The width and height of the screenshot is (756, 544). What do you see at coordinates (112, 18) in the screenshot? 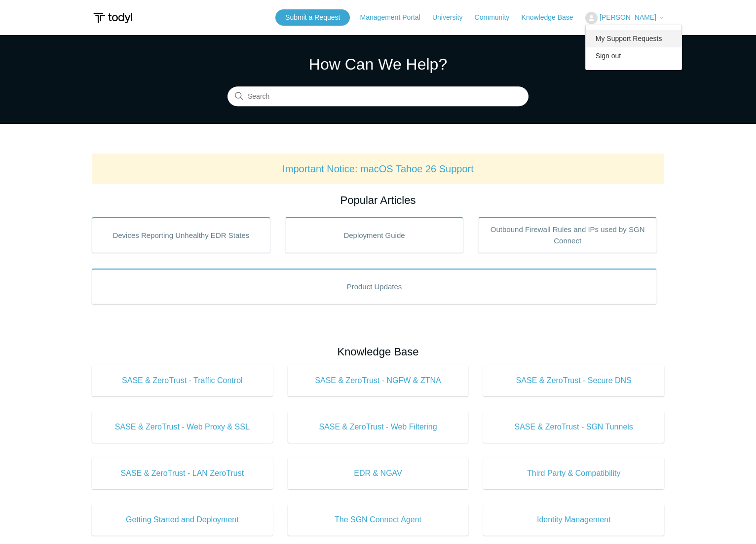
I see `img: Todyl Support Center Help Center home page` at bounding box center [112, 18].